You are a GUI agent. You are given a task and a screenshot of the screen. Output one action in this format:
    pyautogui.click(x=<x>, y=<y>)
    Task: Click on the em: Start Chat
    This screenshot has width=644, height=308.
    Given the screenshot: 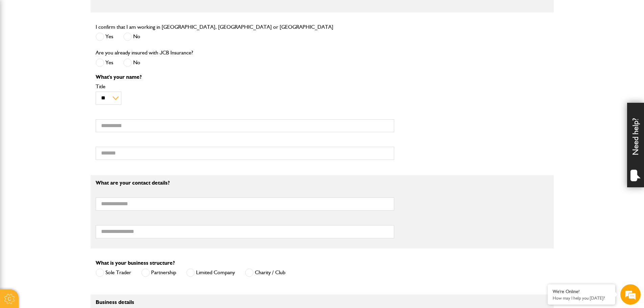 What is the action you would take?
    pyautogui.click(x=107, y=213)
    